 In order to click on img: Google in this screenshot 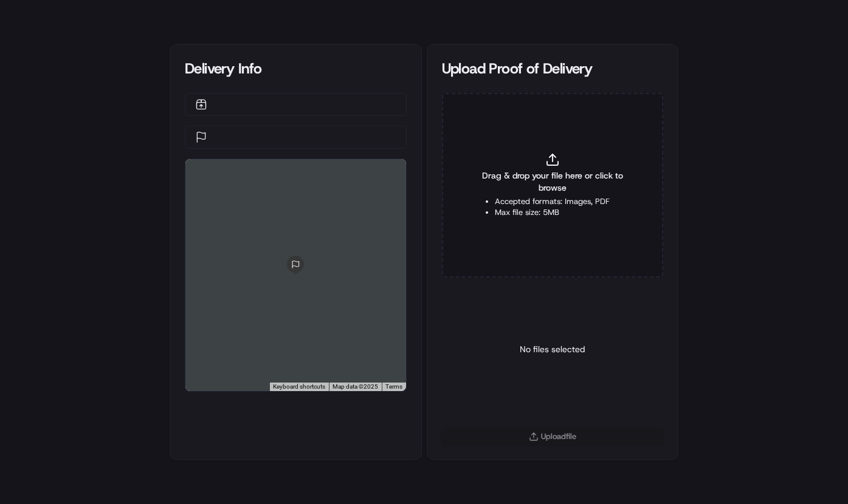, I will do `click(209, 383)`.